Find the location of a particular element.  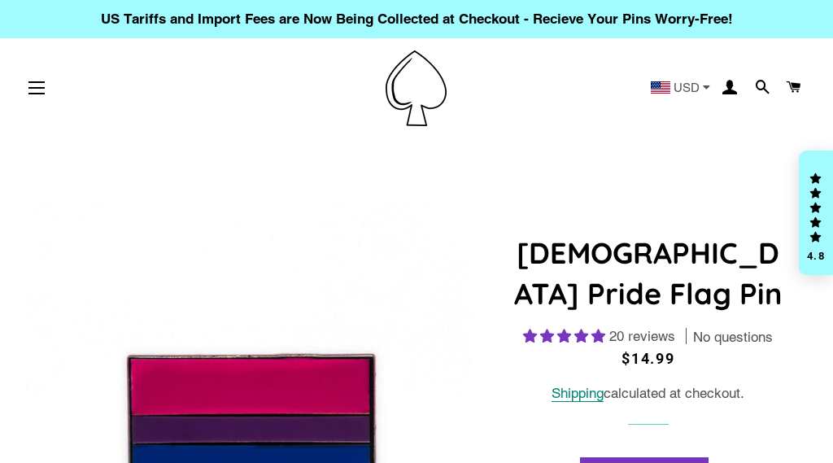

span: No questions is located at coordinates (733, 337).